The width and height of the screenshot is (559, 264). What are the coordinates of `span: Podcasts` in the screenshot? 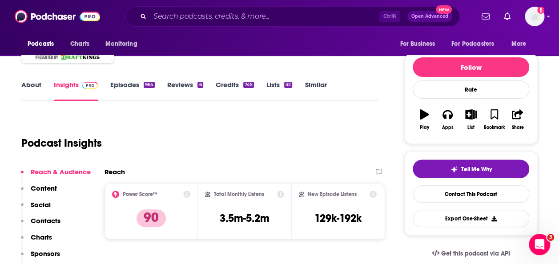 It's located at (40, 44).